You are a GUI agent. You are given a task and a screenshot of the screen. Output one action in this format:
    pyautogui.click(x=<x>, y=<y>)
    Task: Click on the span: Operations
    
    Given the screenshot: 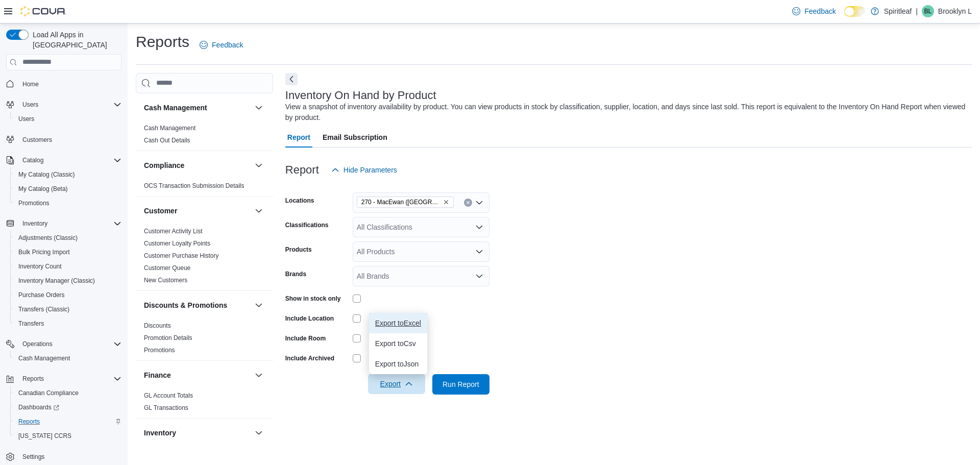 What is the action you would take?
    pyautogui.click(x=37, y=344)
    